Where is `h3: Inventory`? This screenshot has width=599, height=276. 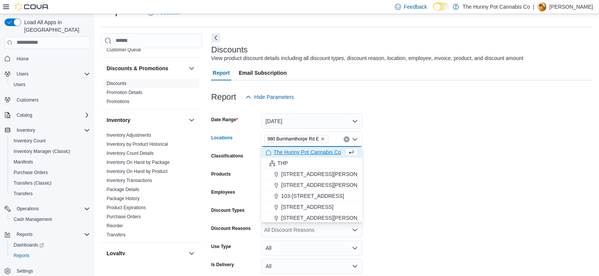 h3: Inventory is located at coordinates (118, 120).